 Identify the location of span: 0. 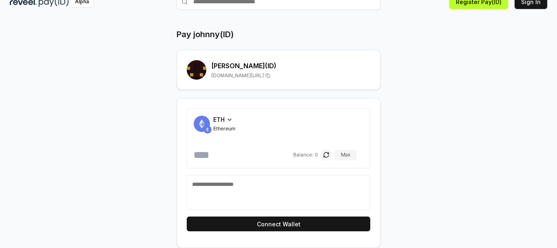
(316, 155).